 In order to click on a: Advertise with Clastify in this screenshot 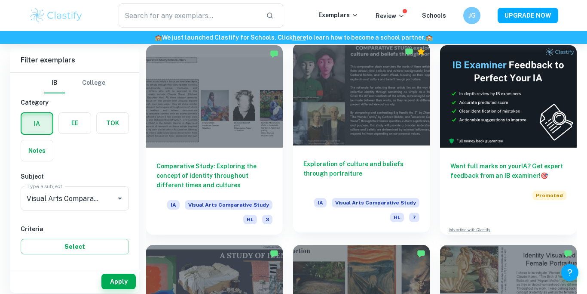, I will do `click(470, 230)`.